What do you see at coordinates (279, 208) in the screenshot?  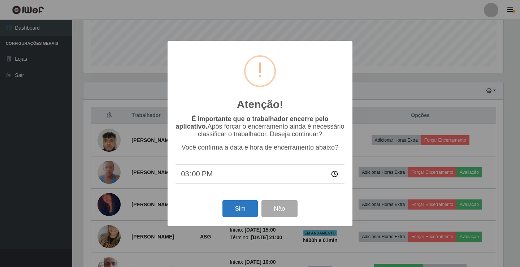 I see `button: Não` at bounding box center [279, 208].